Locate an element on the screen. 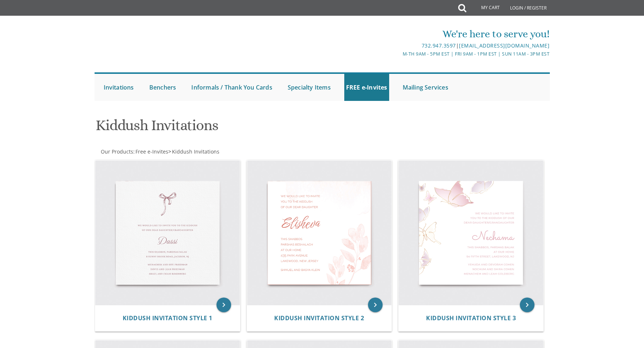 The image size is (644, 348). span: Kiddush Invitations is located at coordinates (196, 151).